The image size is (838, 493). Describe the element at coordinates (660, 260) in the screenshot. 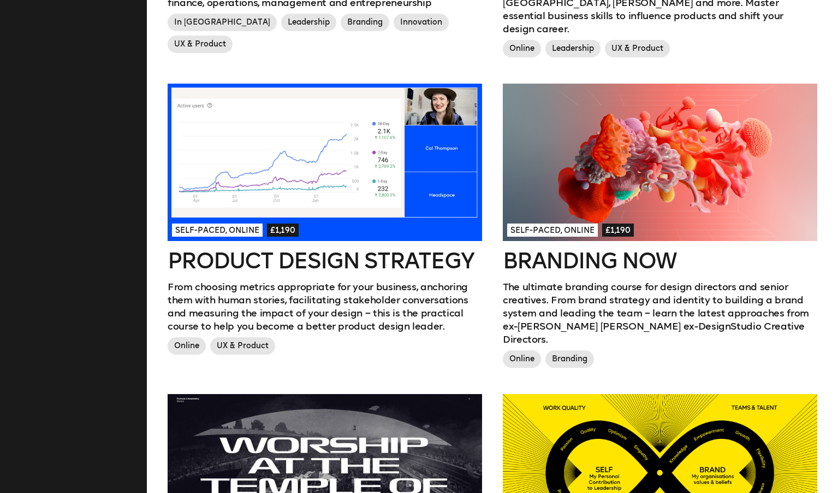

I see `h2: Branding Now` at that location.